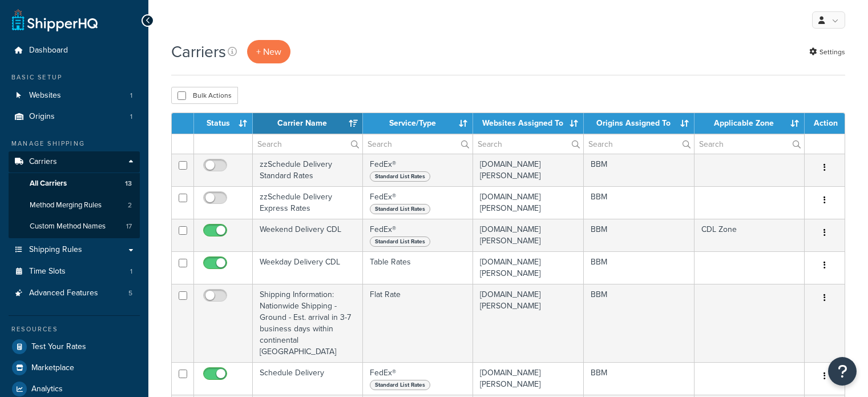 Image resolution: width=868 pixels, height=397 pixels. What do you see at coordinates (74, 96) in the screenshot?
I see `li: Websites` at bounding box center [74, 96].